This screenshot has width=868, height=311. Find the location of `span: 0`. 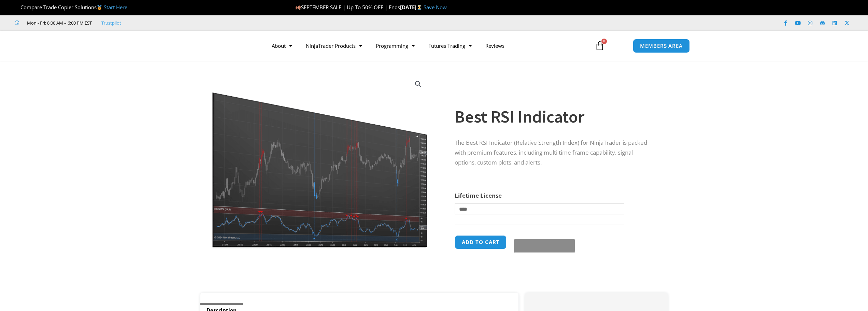

span: 0 is located at coordinates (604, 41).